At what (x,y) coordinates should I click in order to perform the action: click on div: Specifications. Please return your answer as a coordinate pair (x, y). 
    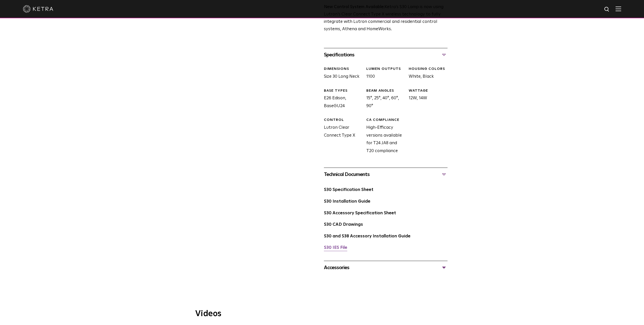
    Looking at the image, I should click on (386, 55).